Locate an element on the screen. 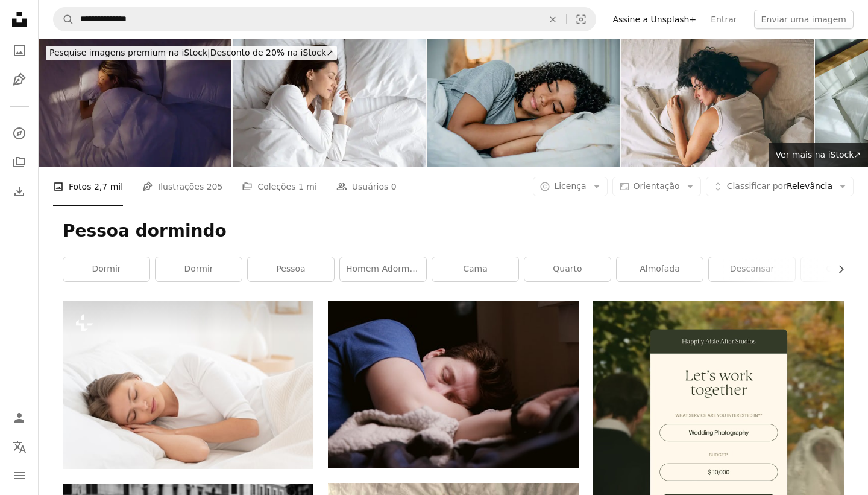  a: Histórico de downloads is located at coordinates (19, 191).